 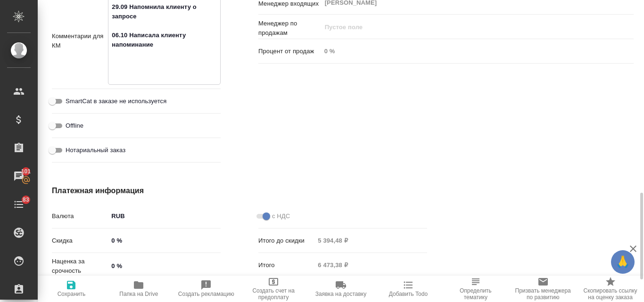 I want to click on span: SmartCat в заказе не используется, so click(x=116, y=102).